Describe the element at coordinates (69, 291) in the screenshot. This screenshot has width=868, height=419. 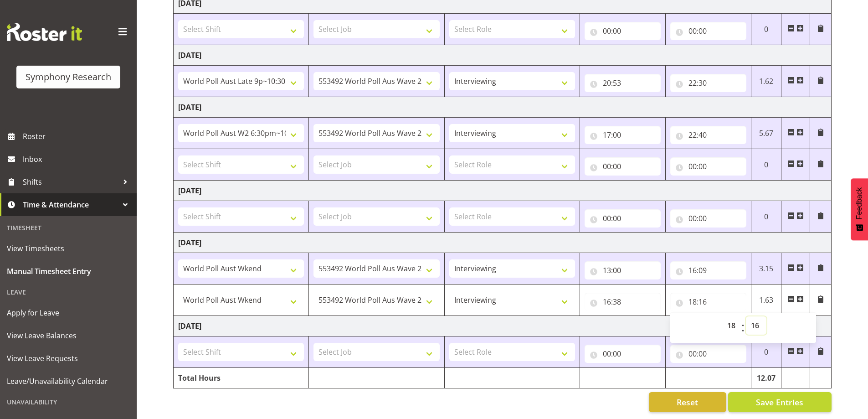
I see `div: Leave` at that location.